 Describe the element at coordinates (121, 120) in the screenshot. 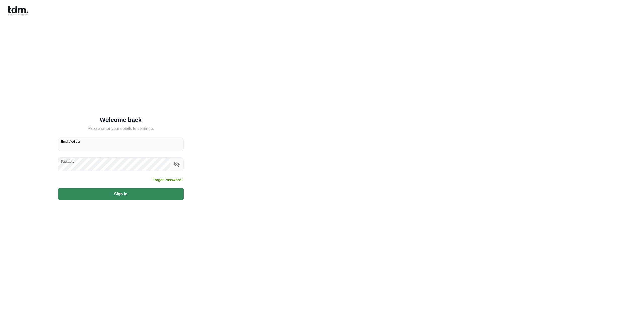

I see `h5: Welcome back` at that location.